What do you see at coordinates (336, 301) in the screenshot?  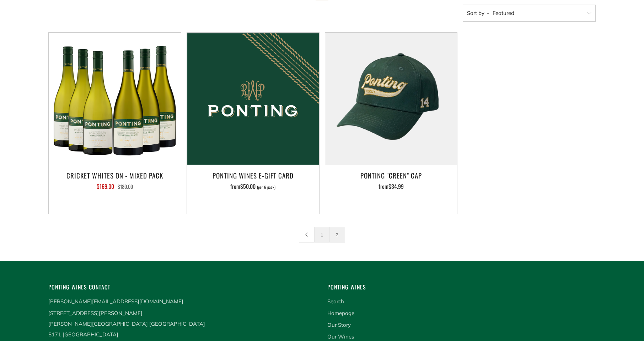 I see `a: Search` at bounding box center [336, 301].